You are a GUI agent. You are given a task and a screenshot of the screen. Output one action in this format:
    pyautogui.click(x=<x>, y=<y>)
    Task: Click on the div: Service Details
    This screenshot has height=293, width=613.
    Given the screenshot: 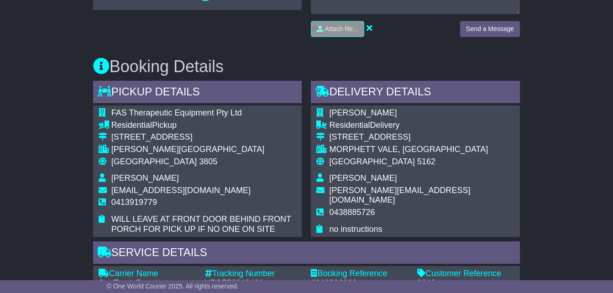 What is the action you would take?
    pyautogui.click(x=306, y=254)
    